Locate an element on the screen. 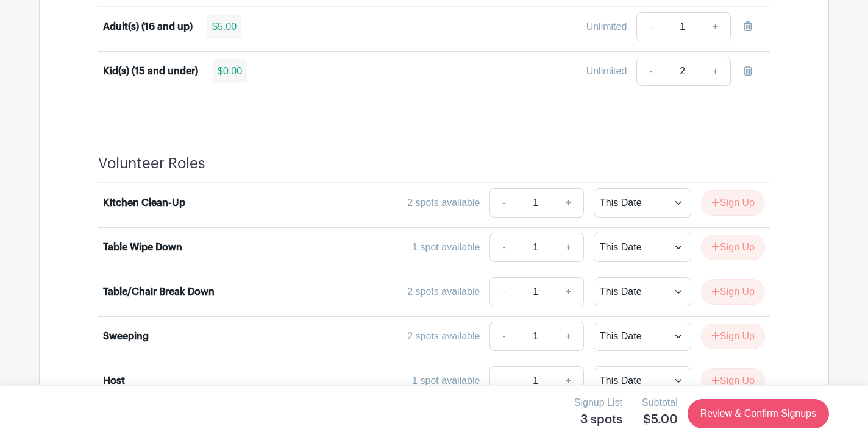  h5: 3 spots is located at coordinates (598, 420).